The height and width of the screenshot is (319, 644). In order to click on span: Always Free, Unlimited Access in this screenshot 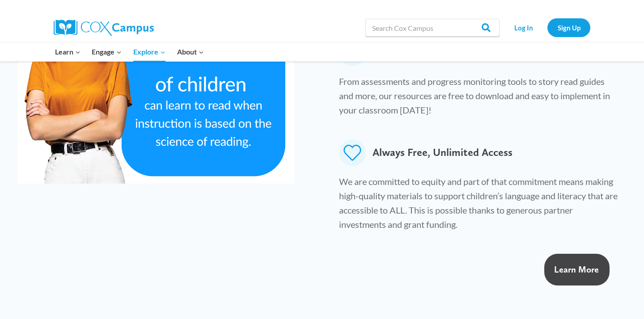, I will do `click(442, 153)`.